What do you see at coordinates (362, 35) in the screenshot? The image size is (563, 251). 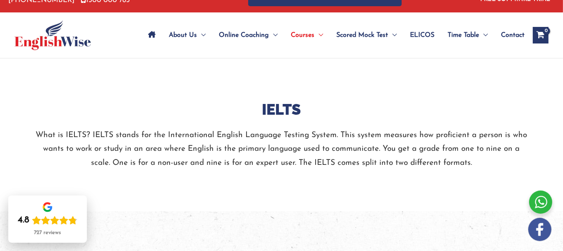 I see `span: Scored Mock Test` at bounding box center [362, 35].